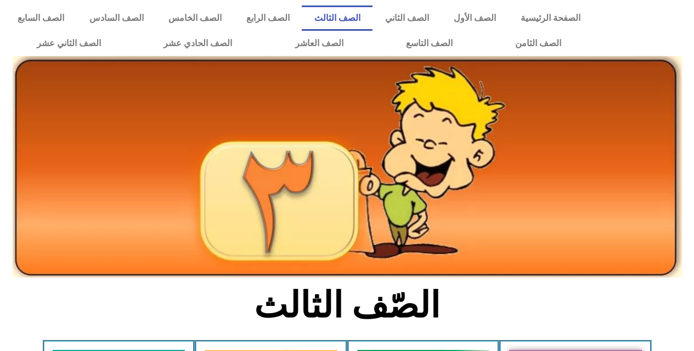  Describe the element at coordinates (347, 305) in the screenshot. I see `h2: الصّف الثالث` at that location.